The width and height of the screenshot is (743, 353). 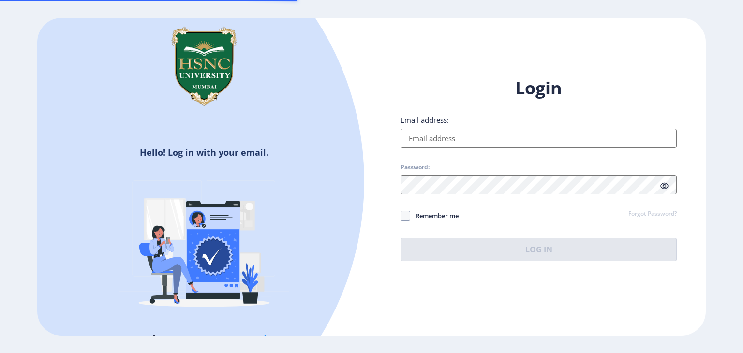 I want to click on img: hsnc.png, so click(x=204, y=66).